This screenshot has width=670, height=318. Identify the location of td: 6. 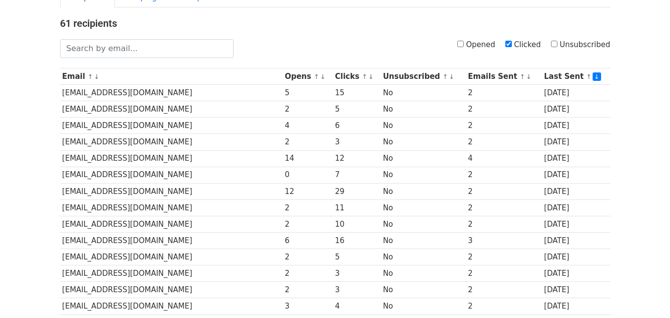
(307, 241).